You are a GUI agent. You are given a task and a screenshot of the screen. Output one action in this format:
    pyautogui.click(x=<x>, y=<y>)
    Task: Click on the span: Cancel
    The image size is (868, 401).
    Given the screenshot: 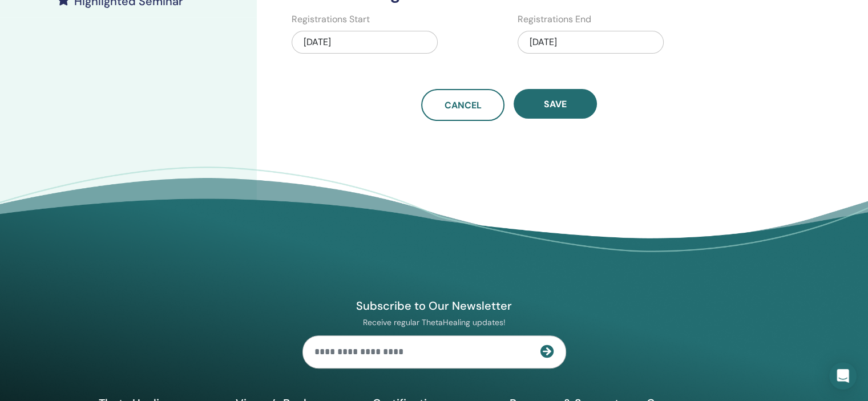 What is the action you would take?
    pyautogui.click(x=463, y=105)
    